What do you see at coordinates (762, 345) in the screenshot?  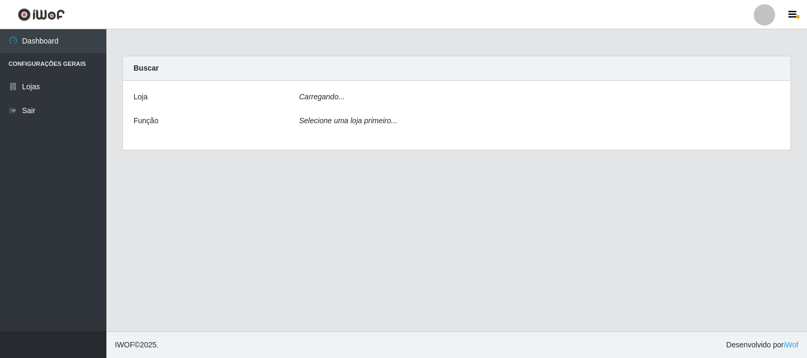 I see `span: Desenvolvido por` at bounding box center [762, 345].